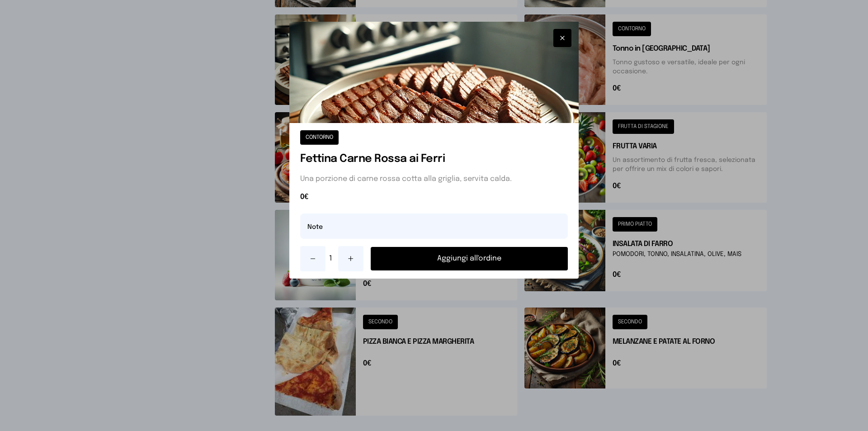 The width and height of the screenshot is (868, 431). What do you see at coordinates (434, 179) in the screenshot?
I see `p: Una porzione di carne rossa cotta alla griglia, servita calda.` at bounding box center [434, 179].